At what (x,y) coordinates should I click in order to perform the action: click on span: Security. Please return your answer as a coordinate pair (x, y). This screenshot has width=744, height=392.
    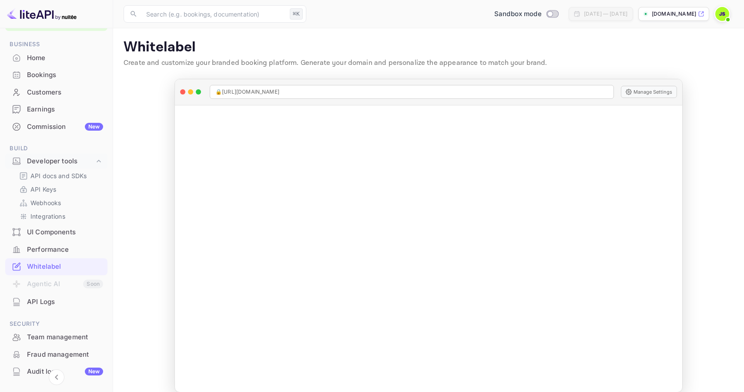
    Looking at the image, I should click on (56, 324).